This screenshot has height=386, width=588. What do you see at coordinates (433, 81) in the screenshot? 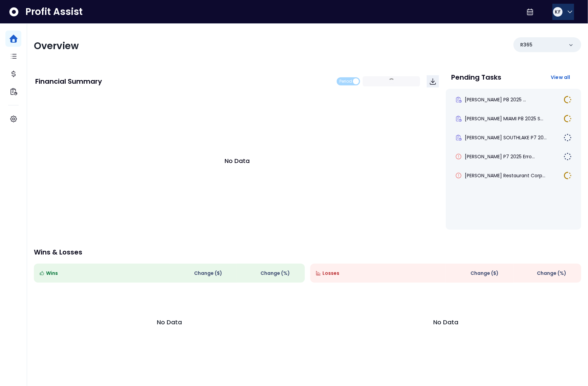
I see `button: Download` at bounding box center [433, 81].